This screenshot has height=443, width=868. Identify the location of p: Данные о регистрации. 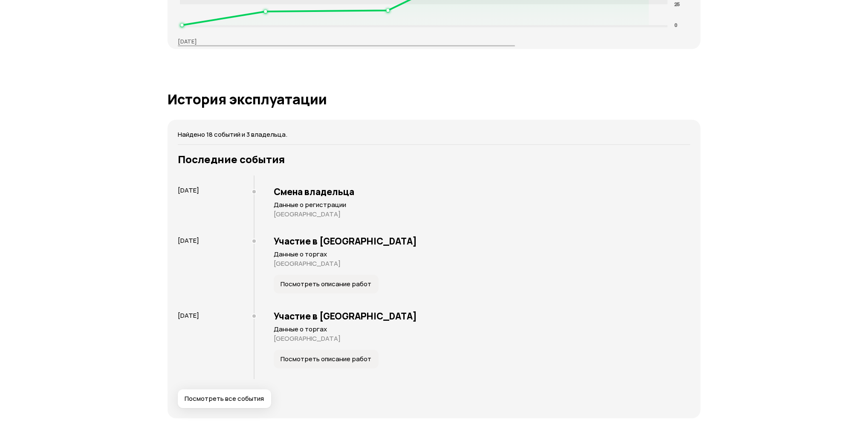
(481, 205).